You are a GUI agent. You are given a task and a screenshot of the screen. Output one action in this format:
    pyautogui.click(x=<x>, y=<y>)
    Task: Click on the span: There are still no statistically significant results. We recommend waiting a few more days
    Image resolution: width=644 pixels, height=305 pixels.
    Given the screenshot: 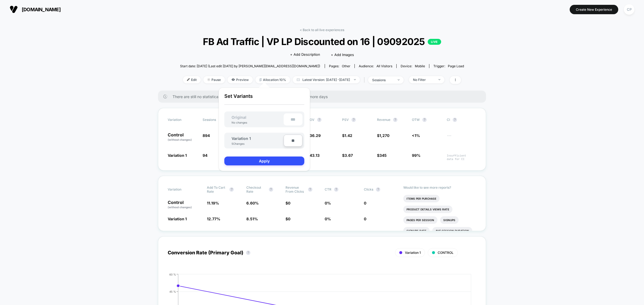 What is the action you would take?
    pyautogui.click(x=324, y=97)
    